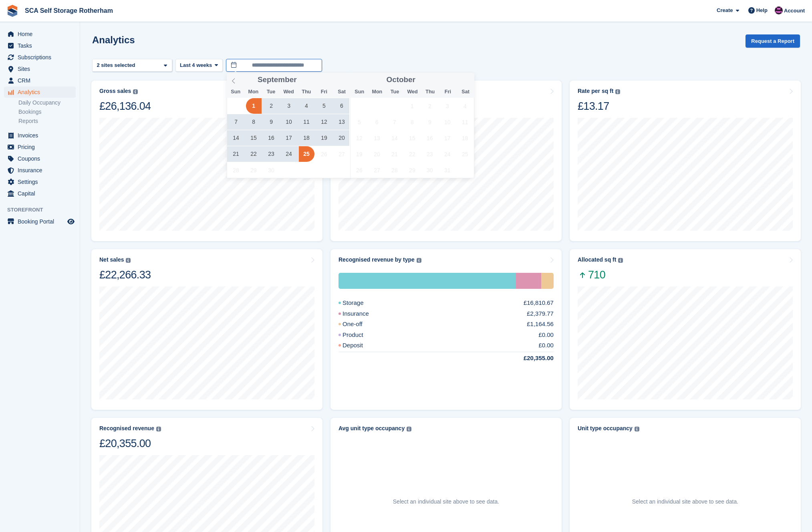 The height and width of the screenshot is (532, 812). I want to click on span: September 2, 2025, so click(271, 106).